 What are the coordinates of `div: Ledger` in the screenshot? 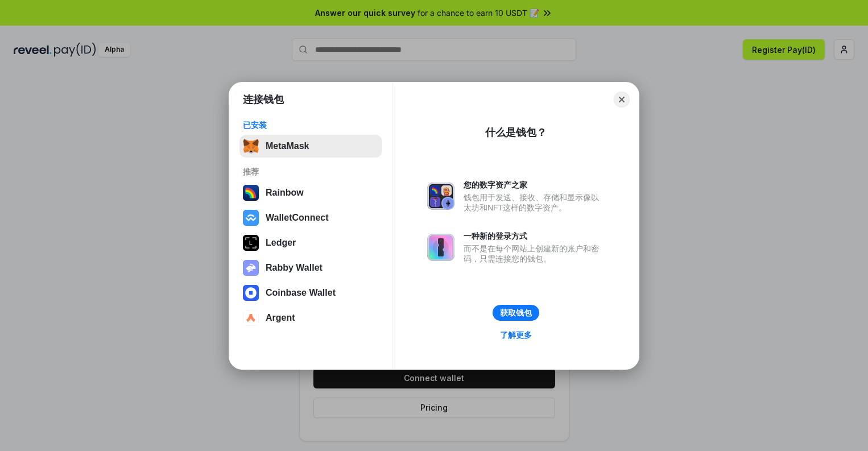 It's located at (280, 243).